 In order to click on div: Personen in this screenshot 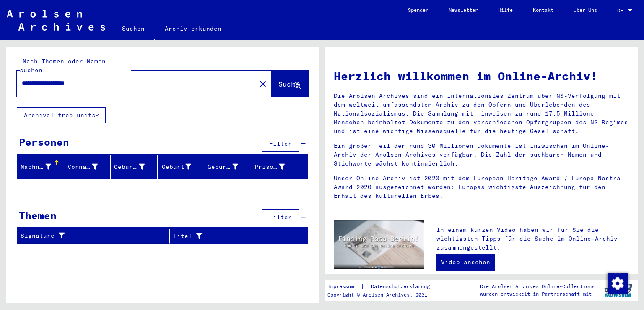, I will do `click(44, 142)`.